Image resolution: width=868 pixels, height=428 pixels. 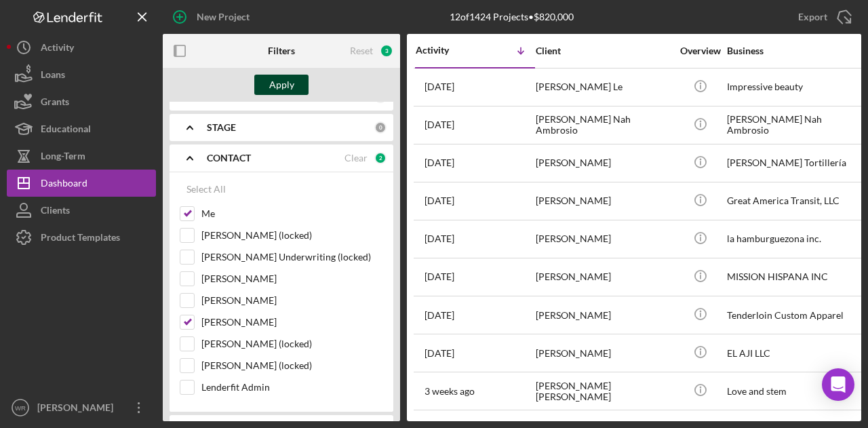 I want to click on time: 2025-08-06 21:59, so click(x=450, y=391).